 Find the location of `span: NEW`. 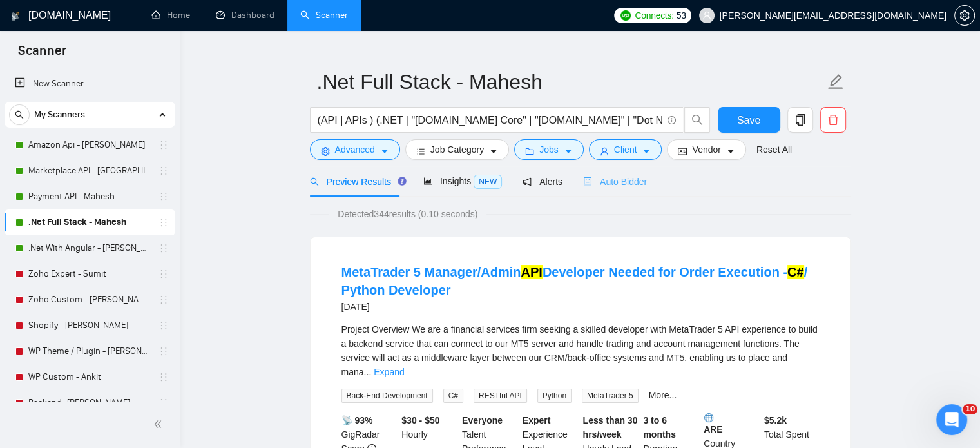

span: NEW is located at coordinates (487, 182).